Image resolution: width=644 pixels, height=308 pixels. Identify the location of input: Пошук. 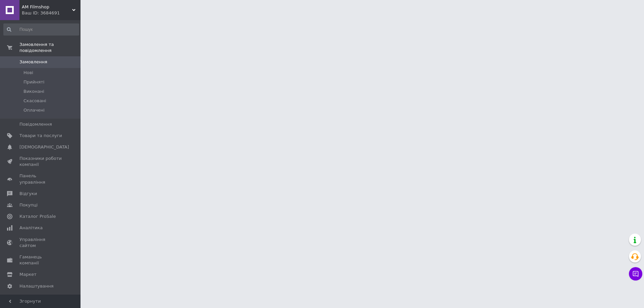
(41, 29).